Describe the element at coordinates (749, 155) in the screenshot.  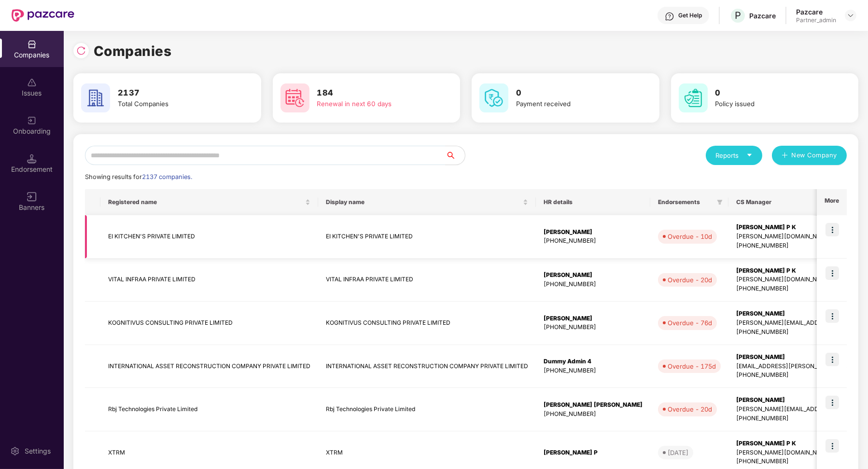
I see `span: caret-down` at that location.